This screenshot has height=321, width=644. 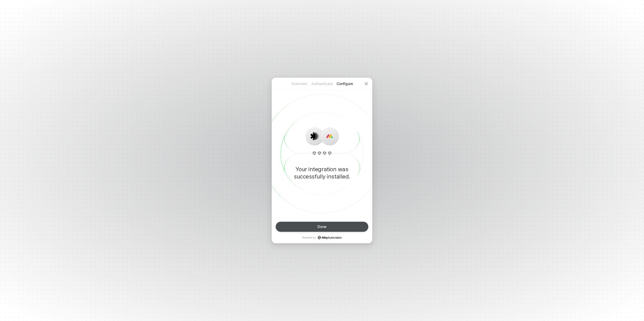 What do you see at coordinates (330, 237) in the screenshot?
I see `a: icon-success` at bounding box center [330, 237].